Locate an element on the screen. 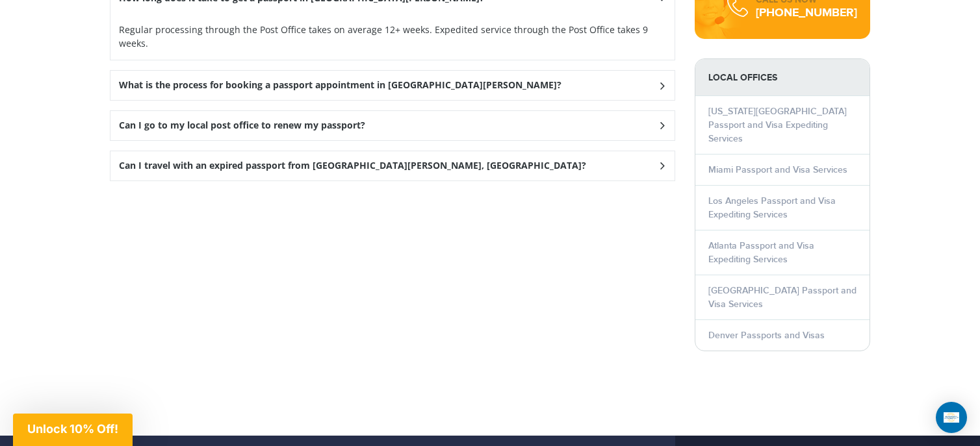 This screenshot has width=980, height=446. strong: LOCAL OFFICES is located at coordinates (782, 77).